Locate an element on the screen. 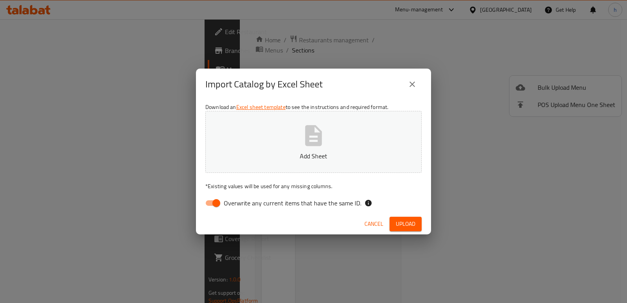  svg: If the overwrite option isn't selected, then the items that match an existing ID will be ignored ... is located at coordinates (368, 203).